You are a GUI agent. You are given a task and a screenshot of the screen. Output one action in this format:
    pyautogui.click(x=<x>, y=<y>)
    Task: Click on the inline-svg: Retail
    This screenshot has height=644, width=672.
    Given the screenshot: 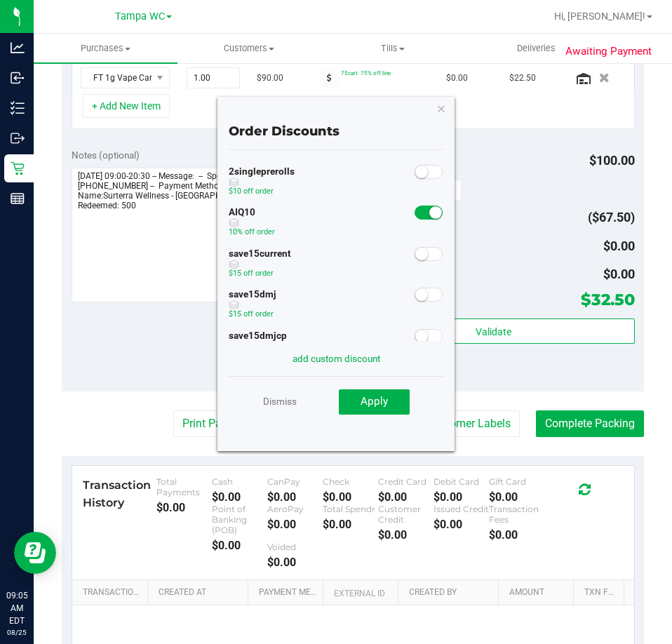 What is the action you would take?
    pyautogui.click(x=18, y=168)
    